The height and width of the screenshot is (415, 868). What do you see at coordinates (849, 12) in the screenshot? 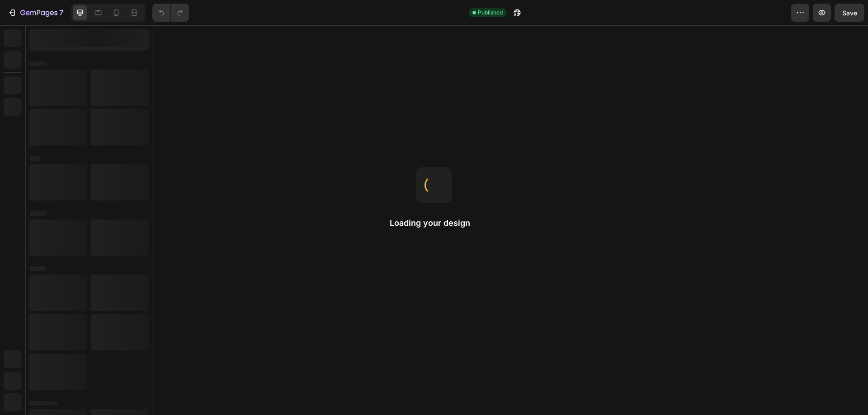
I see `button: Save` at bounding box center [849, 12].